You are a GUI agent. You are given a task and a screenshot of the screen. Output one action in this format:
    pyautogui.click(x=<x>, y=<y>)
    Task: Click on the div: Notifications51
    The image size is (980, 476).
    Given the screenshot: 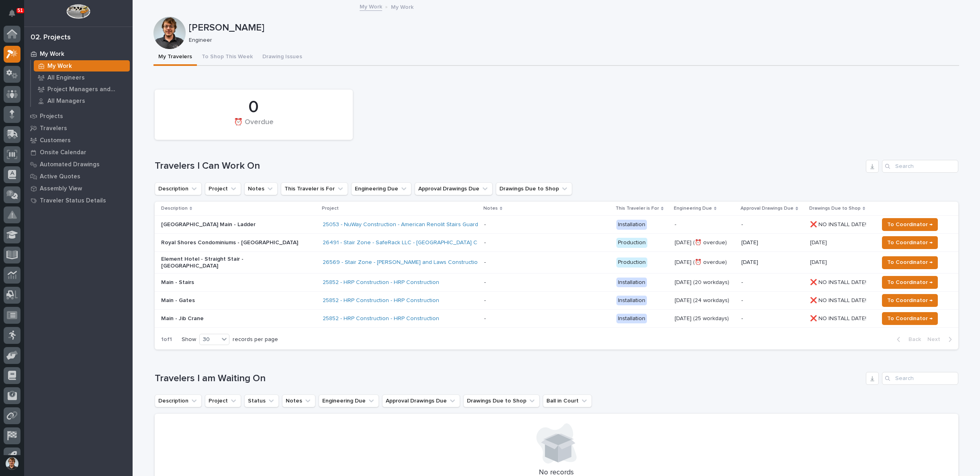 What is the action you would take?
    pyautogui.click(x=15, y=16)
    